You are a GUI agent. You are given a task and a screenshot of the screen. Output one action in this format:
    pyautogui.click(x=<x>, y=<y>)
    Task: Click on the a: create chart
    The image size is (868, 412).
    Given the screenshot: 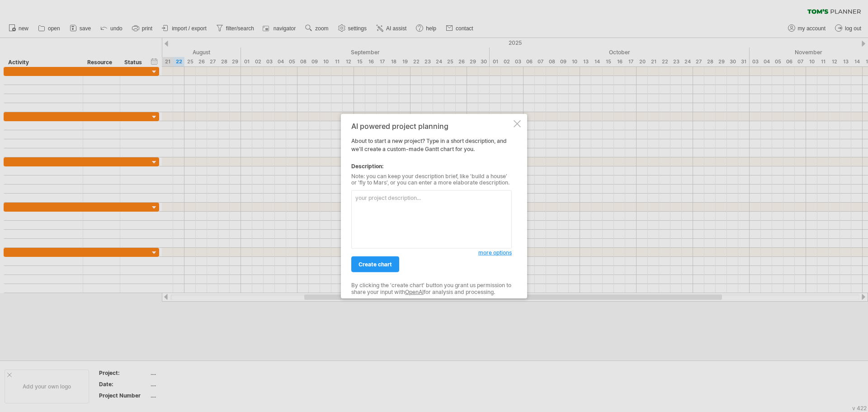 What is the action you would take?
    pyautogui.click(x=375, y=264)
    